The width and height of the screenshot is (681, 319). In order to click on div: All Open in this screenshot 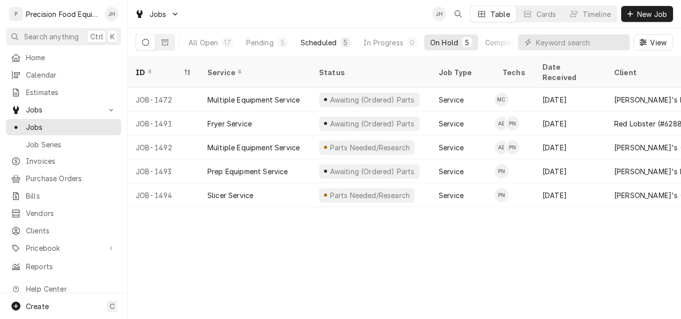, I will do `click(203, 42)`.